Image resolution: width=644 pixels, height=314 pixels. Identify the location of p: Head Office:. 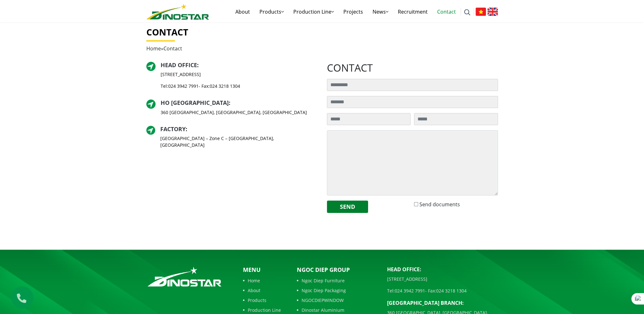
(442, 269).